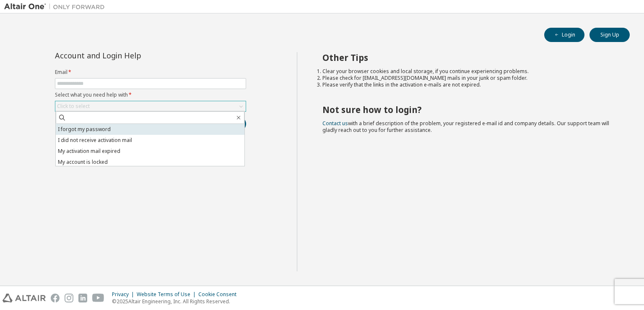 This screenshot has width=644, height=310. I want to click on div: Website Terms of Use, so click(167, 294).